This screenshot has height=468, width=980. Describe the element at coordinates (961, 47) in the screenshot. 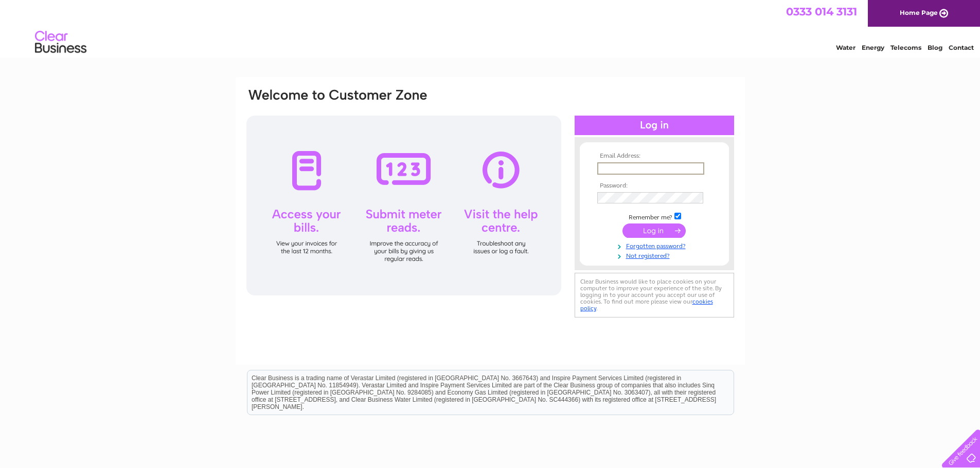

I see `a: Contact` at that location.